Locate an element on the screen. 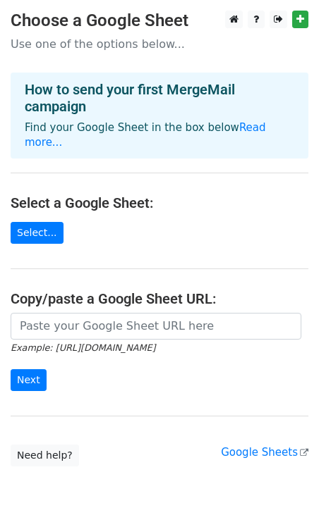 This screenshot has height=515, width=319. h3: Choose a Google Sheet is located at coordinates (159, 20).